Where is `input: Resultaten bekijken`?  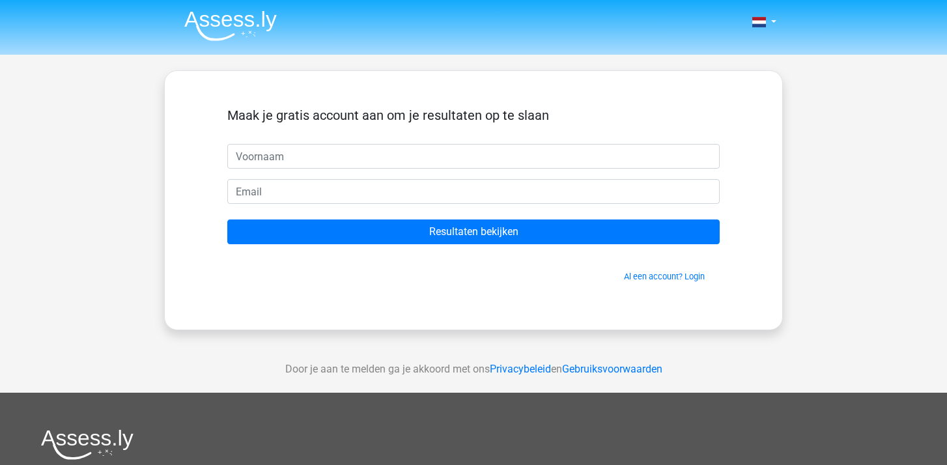 input: Resultaten bekijken is located at coordinates (474, 232).